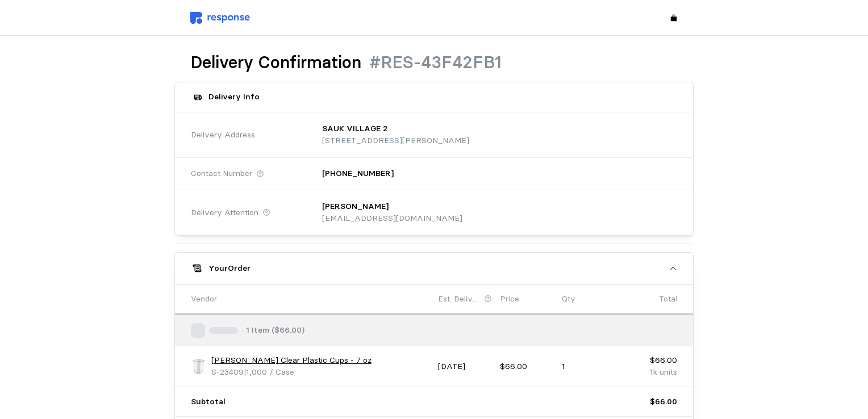 The image size is (868, 419). I want to click on img: svg%3e, so click(220, 18).